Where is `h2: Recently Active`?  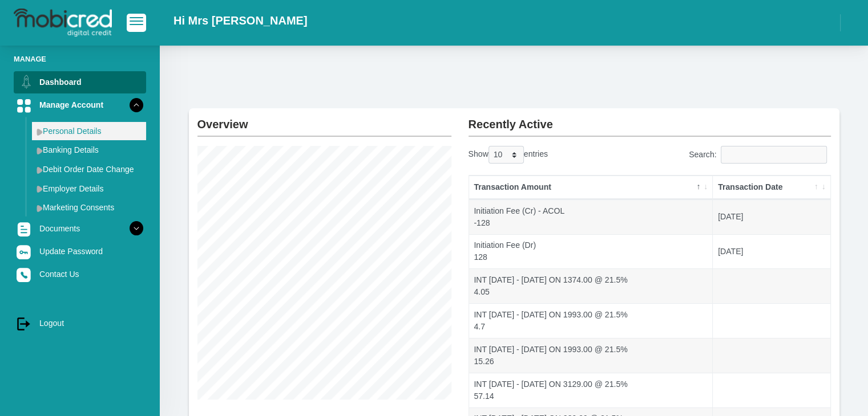 h2: Recently Active is located at coordinates (649, 120).